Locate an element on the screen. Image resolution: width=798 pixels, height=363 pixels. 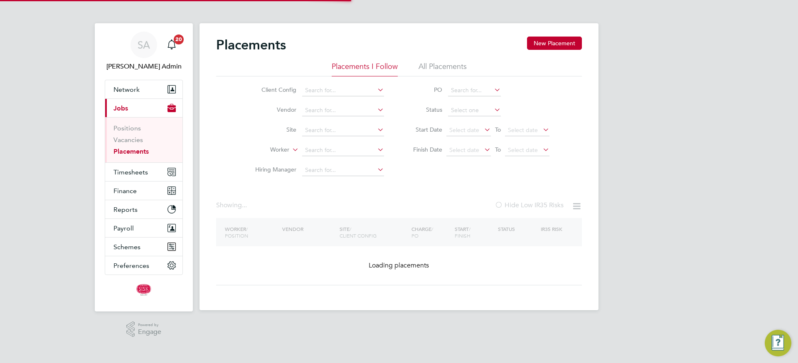
input: Select one is located at coordinates (474, 111).